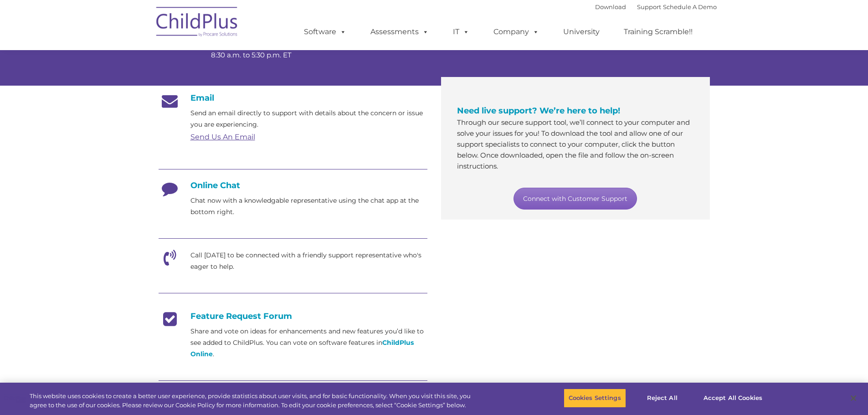 The image size is (868, 415). Describe the element at coordinates (581, 32) in the screenshot. I see `a: University` at that location.